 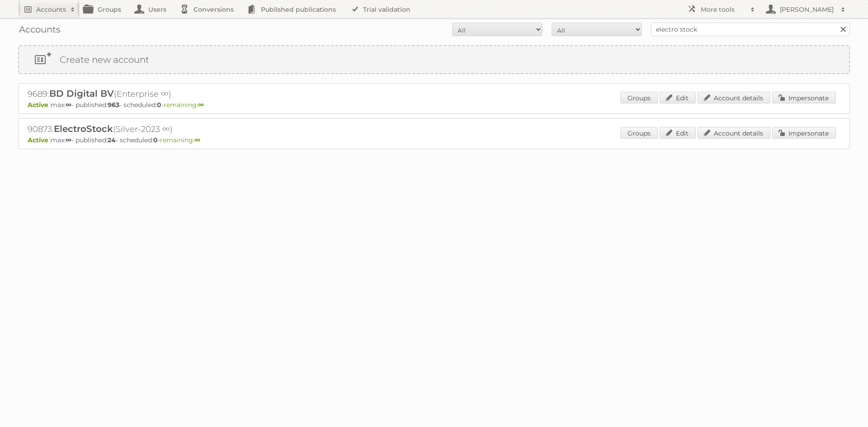 I want to click on span: ElectroStock, so click(x=83, y=129).